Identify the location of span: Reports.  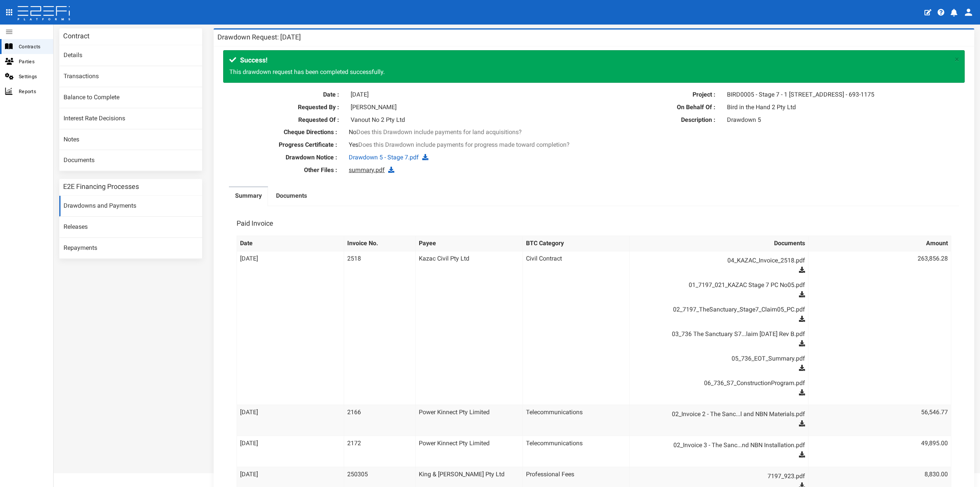
(33, 91).